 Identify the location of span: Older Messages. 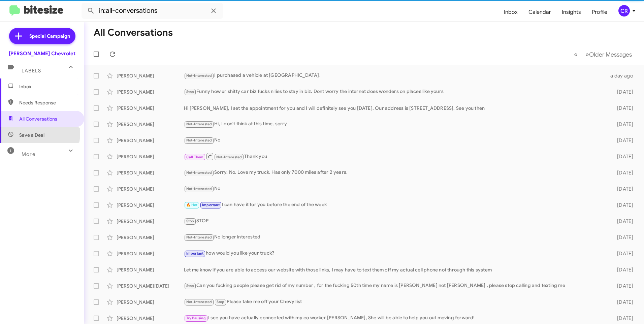
(610, 55).